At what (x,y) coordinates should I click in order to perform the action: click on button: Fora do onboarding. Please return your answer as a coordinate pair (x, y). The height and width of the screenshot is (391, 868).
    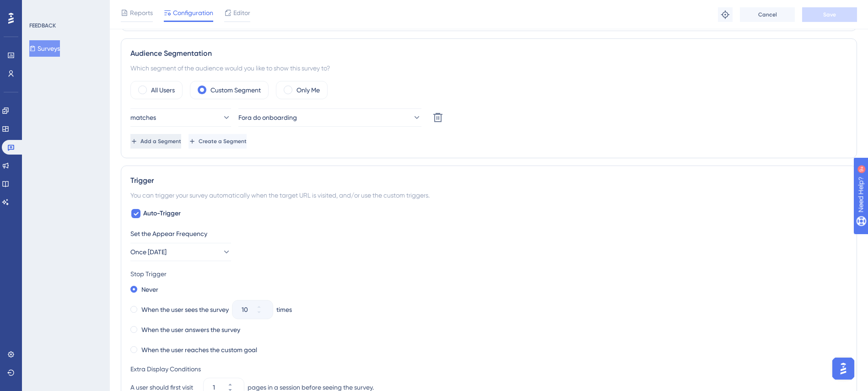
    Looking at the image, I should click on (330, 118).